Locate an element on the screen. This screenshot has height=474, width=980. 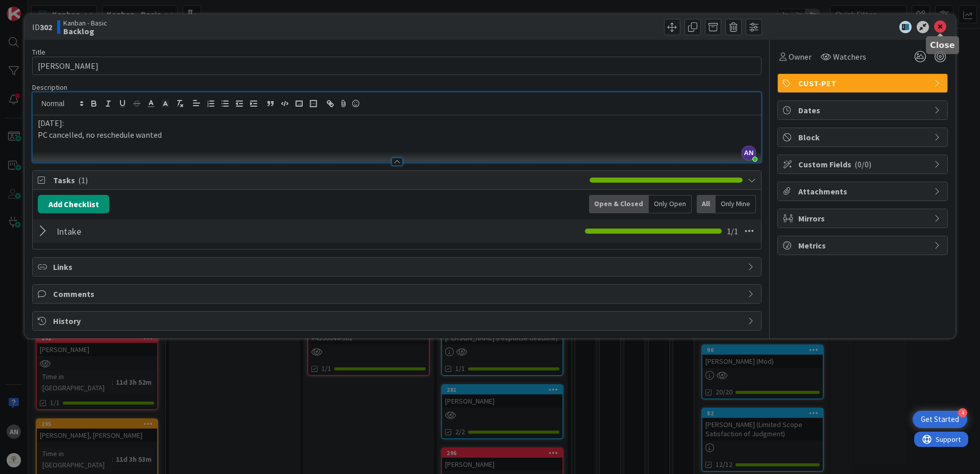
label: Title is located at coordinates (39, 52).